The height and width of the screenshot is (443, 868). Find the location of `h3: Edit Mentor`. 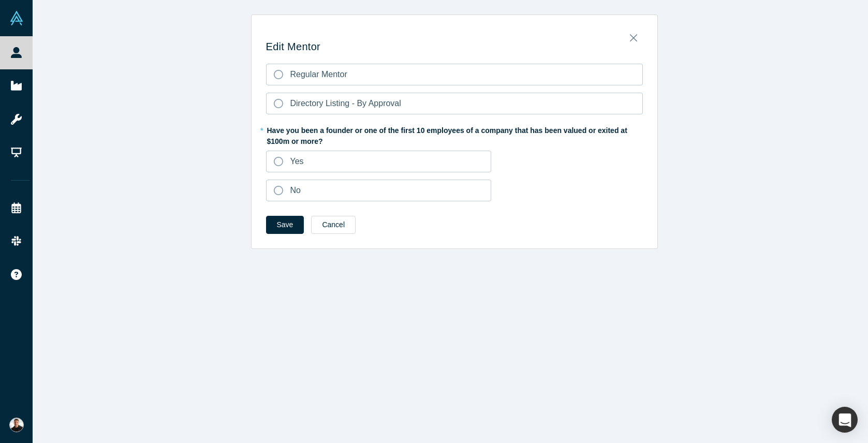

h3: Edit Mentor is located at coordinates (454, 47).